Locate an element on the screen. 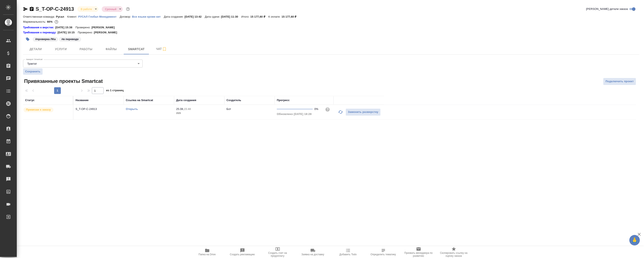 This screenshot has width=644, height=258. div: Статус is located at coordinates (30, 100).